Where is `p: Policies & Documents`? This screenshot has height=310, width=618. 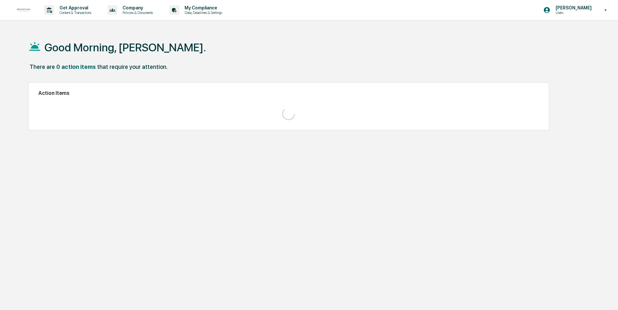 p: Policies & Documents is located at coordinates (137, 13).